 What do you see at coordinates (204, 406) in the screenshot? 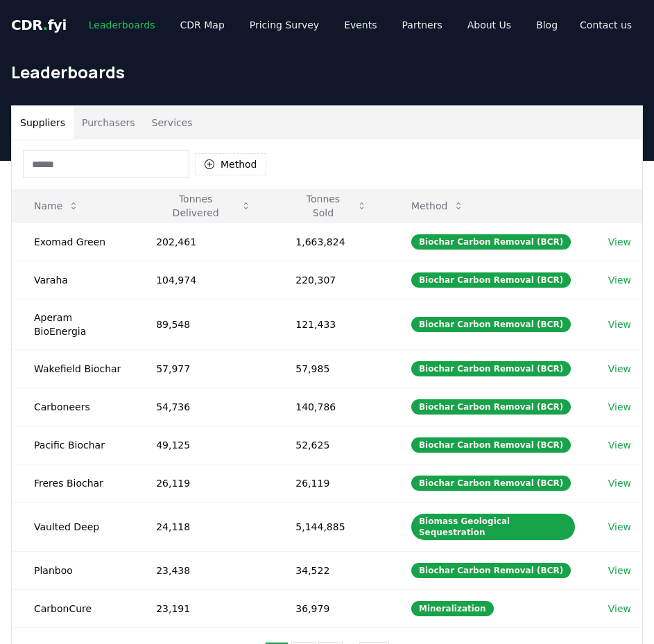
I see `td: 54,736` at bounding box center [204, 406].